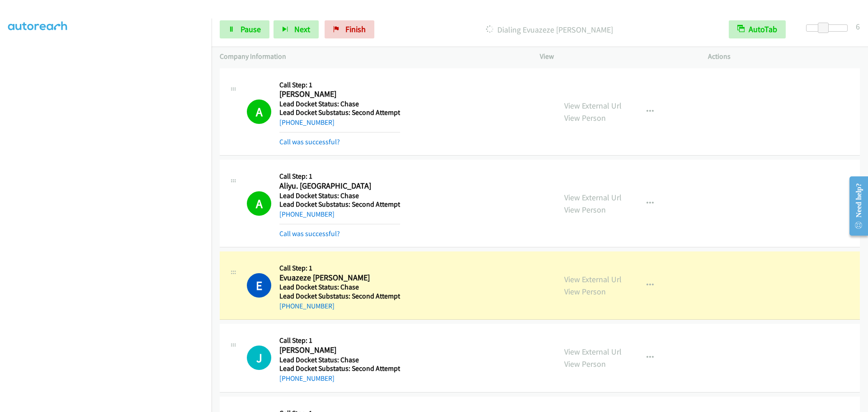 The width and height of the screenshot is (868, 412). What do you see at coordinates (758, 30) in the screenshot?
I see `button: AutoTab` at bounding box center [758, 30].